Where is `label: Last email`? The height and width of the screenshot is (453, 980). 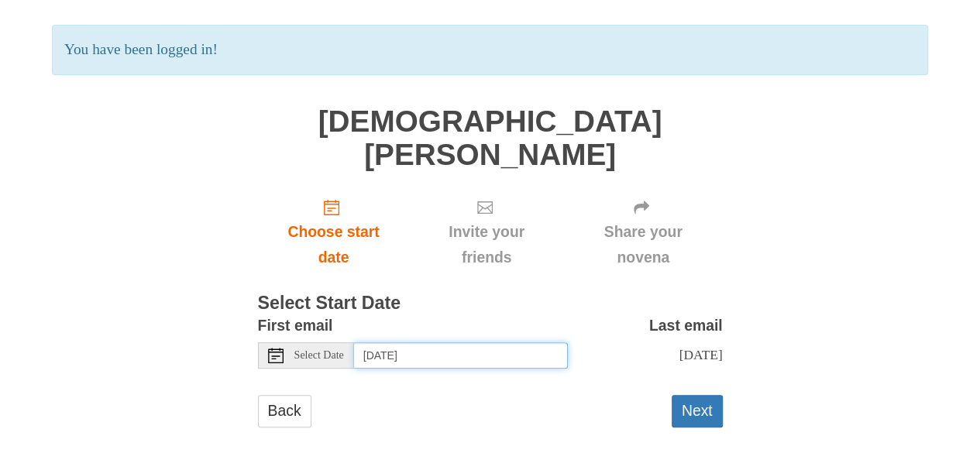
label: Last email is located at coordinates (686, 326).